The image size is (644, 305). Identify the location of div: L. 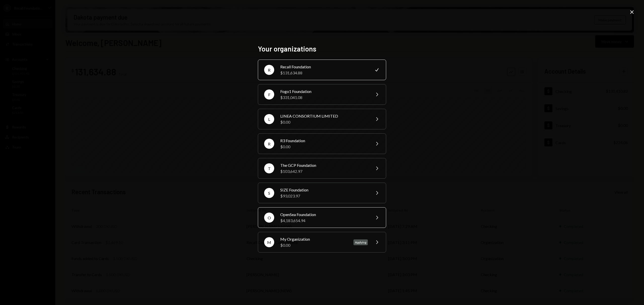
(269, 119).